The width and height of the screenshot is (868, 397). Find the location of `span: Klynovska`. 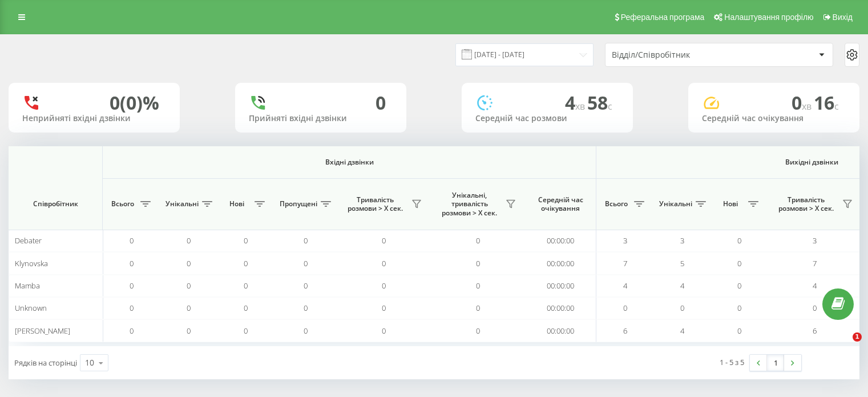

span: Klynovska is located at coordinates (31, 263).